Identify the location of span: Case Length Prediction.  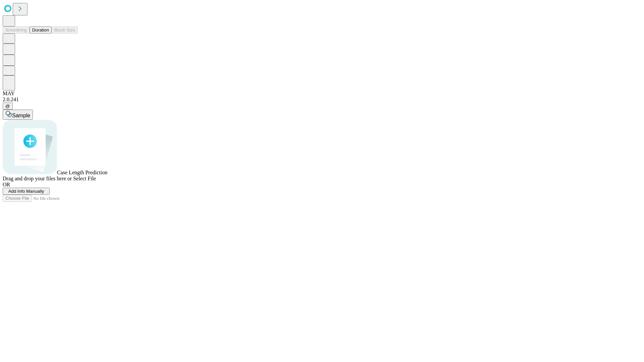
(82, 172).